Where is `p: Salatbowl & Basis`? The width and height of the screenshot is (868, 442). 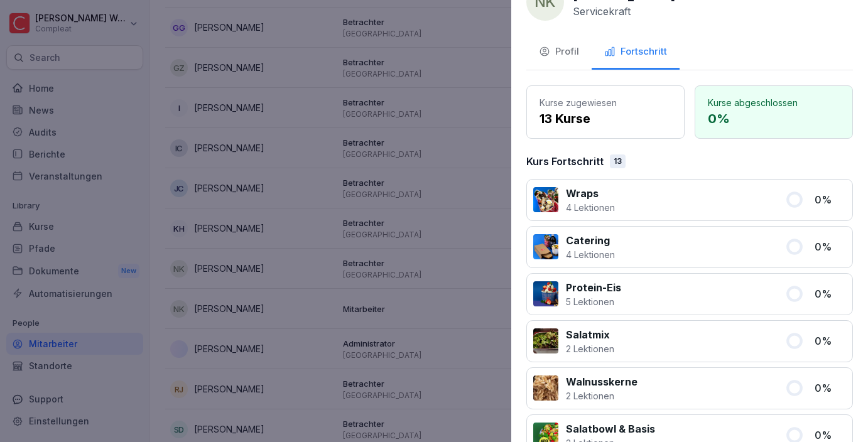
p: Salatbowl & Basis is located at coordinates (610, 429).